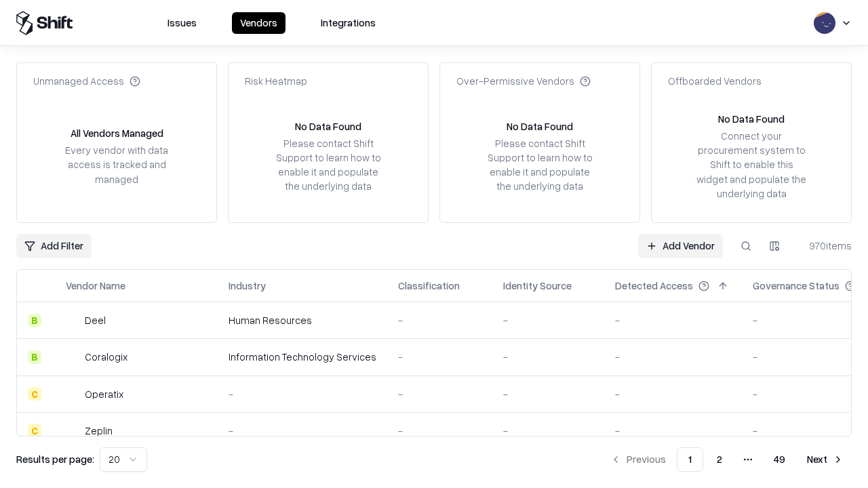 This screenshot has width=868, height=488. I want to click on div: Industry, so click(247, 285).